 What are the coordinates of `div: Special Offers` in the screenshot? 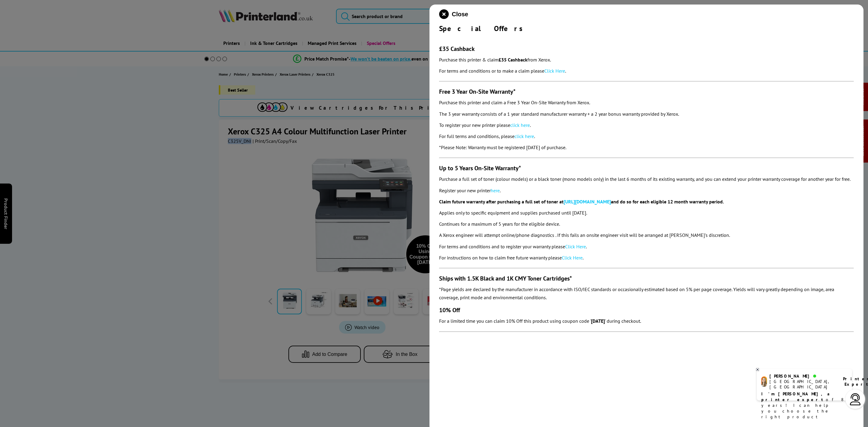 It's located at (646, 29).